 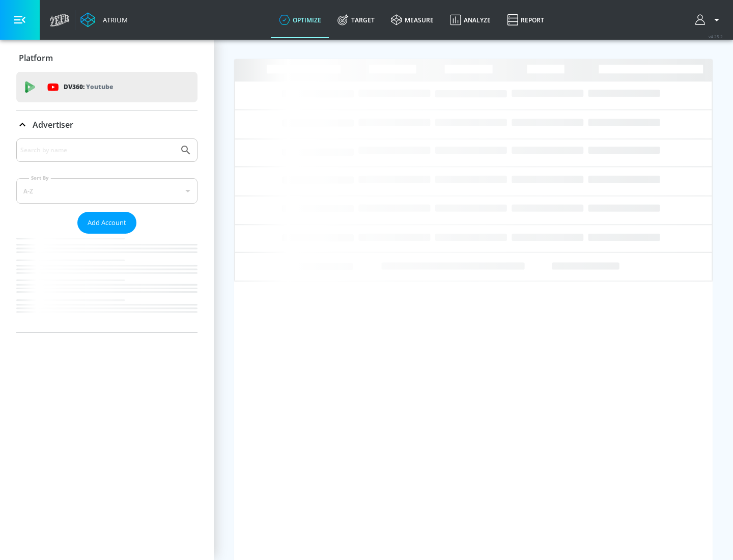 I want to click on a: Target, so click(x=356, y=20).